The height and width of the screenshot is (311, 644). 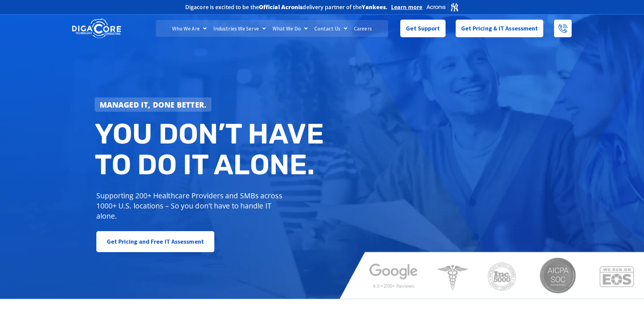 What do you see at coordinates (375, 7) in the screenshot?
I see `b: Yankees.` at bounding box center [375, 7].